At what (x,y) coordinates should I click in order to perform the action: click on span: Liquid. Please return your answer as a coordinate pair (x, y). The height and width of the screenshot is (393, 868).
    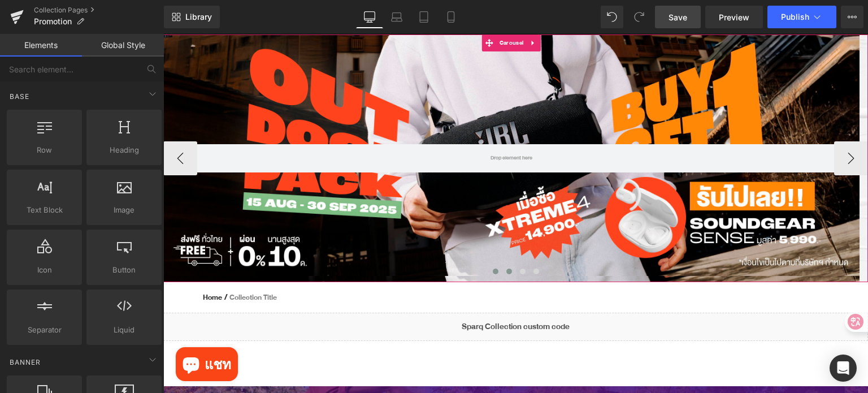
    Looking at the image, I should click on (124, 330).